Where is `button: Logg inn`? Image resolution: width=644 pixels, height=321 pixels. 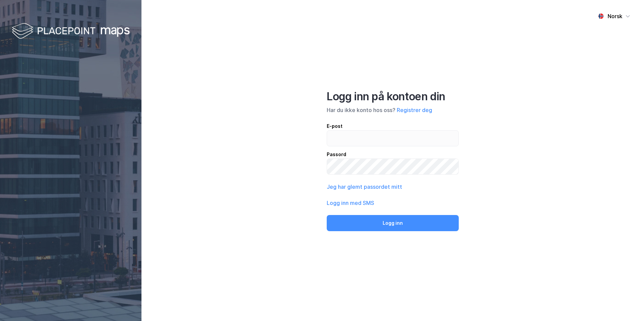 button: Logg inn is located at coordinates (393, 223).